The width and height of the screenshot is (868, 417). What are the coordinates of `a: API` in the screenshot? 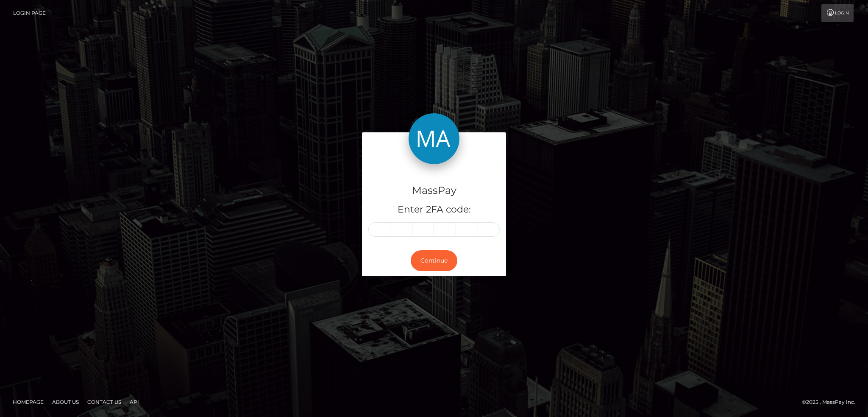 It's located at (134, 402).